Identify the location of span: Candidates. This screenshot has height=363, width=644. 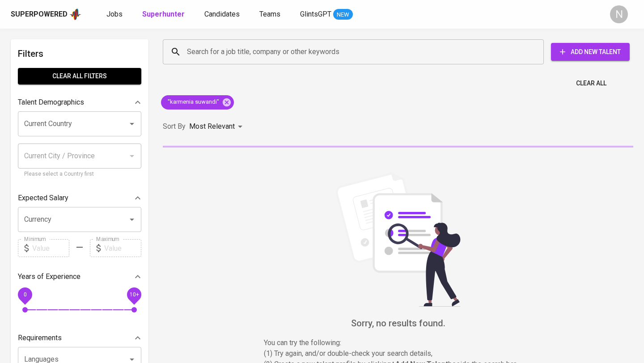
(222, 14).